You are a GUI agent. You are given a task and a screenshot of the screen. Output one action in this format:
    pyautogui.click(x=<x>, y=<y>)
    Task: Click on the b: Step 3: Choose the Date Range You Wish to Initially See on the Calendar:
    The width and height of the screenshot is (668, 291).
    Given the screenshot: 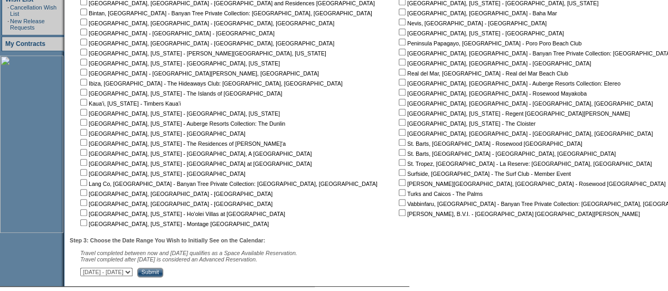 What is the action you would take?
    pyautogui.click(x=167, y=240)
    